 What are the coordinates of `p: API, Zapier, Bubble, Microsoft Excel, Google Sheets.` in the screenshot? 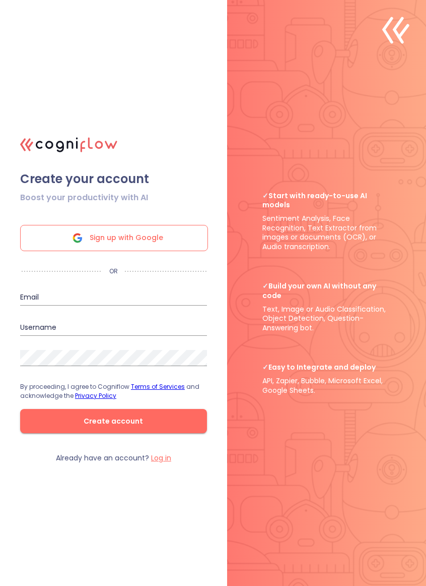 It's located at (327, 379).